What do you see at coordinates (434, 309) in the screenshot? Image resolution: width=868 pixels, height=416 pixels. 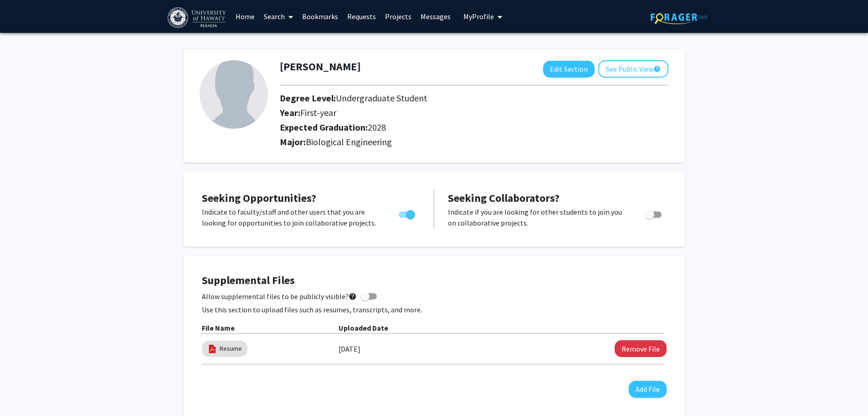 I see `p: Use this section to upload files such as resumes, transcripts, and more.` at bounding box center [434, 309].